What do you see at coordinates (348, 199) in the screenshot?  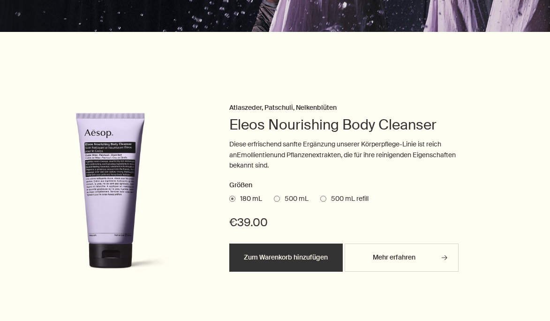 I see `span: 500 mL refill` at bounding box center [348, 199].